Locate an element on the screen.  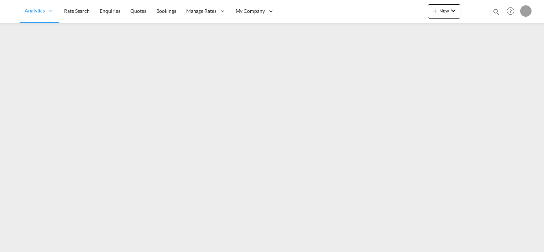
span: My Company is located at coordinates (250, 11).